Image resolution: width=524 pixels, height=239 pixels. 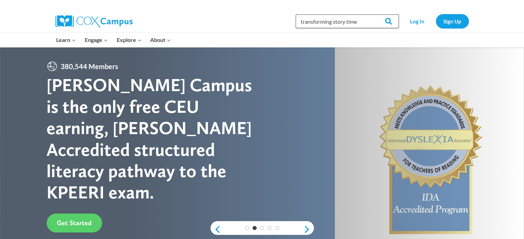 I want to click on nav: Primary Navigation, so click(x=114, y=40).